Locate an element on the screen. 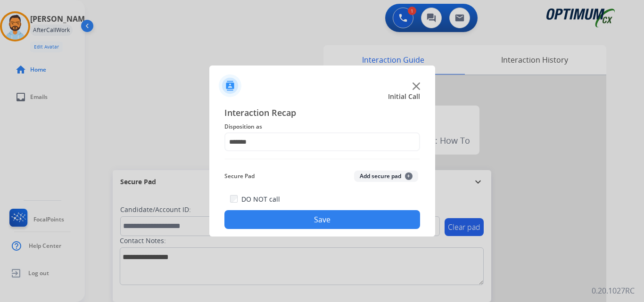  label: DO NOT call is located at coordinates (261, 199).